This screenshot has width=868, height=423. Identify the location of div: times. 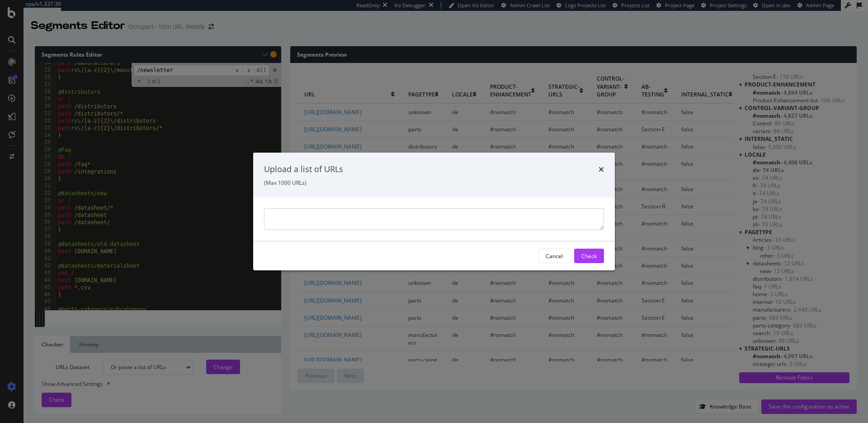
(602, 170).